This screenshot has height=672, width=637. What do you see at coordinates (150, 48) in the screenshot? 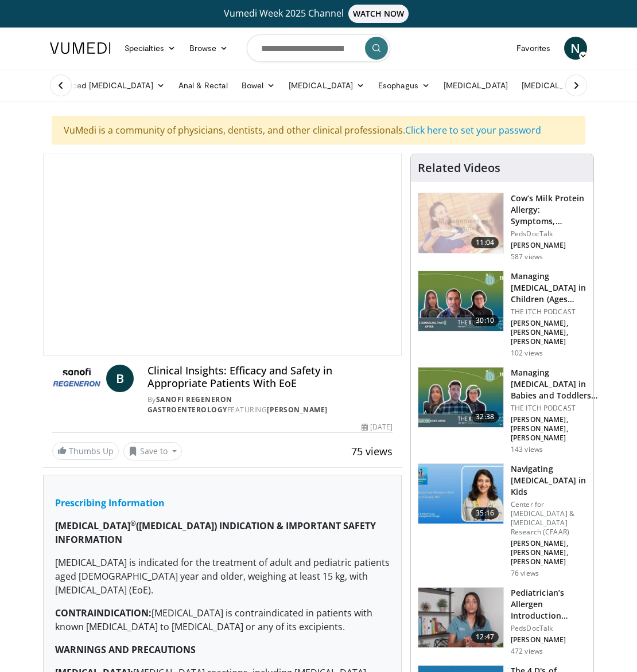
I see `a: Specialties` at bounding box center [150, 48].